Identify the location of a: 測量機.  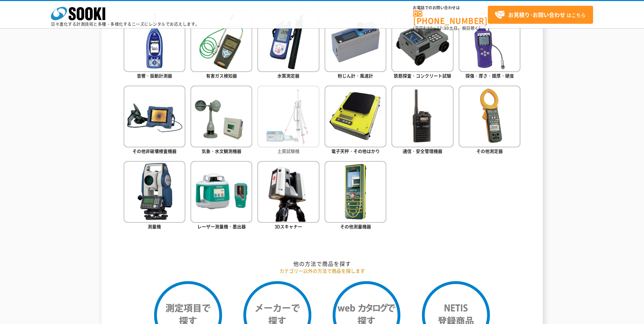
(154, 196).